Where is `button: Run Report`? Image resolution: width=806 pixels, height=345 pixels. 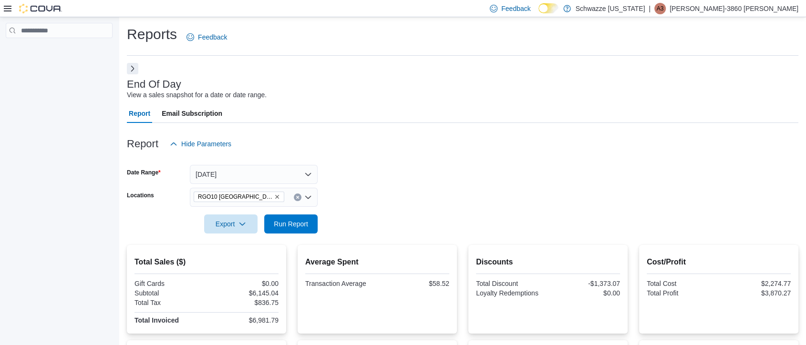 button: Run Report is located at coordinates (291, 224).